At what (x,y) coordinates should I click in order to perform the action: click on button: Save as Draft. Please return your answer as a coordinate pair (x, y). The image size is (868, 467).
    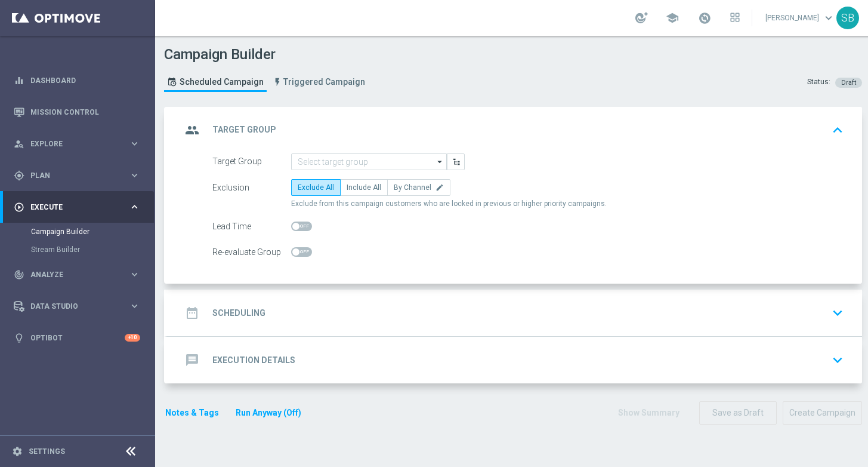
    Looking at the image, I should click on (738, 413).